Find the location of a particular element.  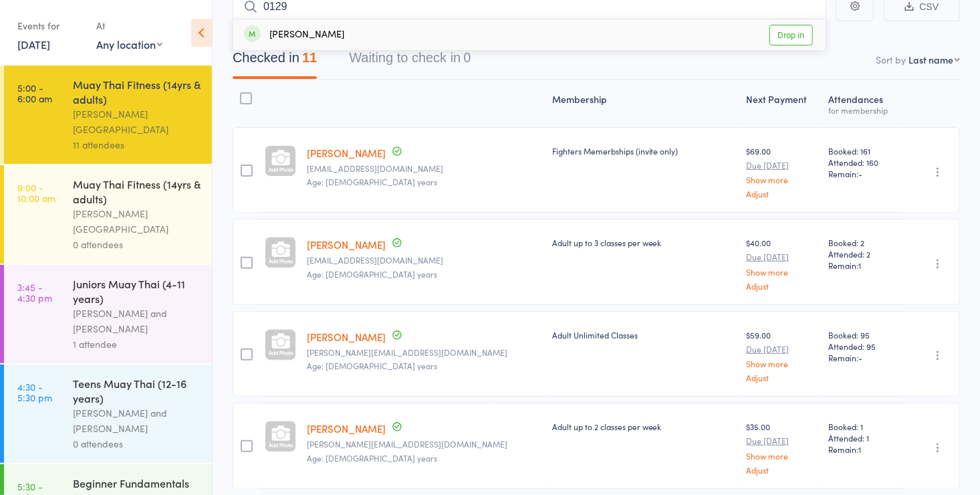

small: Davestatic_@hotmail.com is located at coordinates (424, 169).